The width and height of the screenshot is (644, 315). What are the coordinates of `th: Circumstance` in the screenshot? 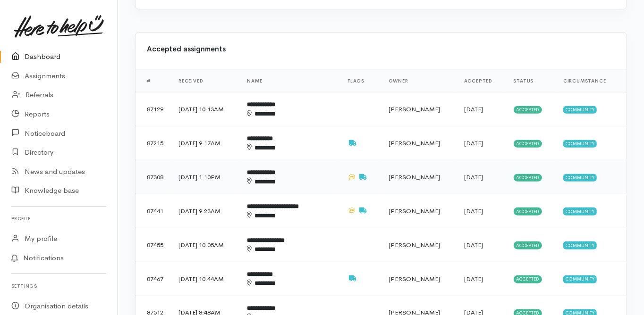 It's located at (591, 81).